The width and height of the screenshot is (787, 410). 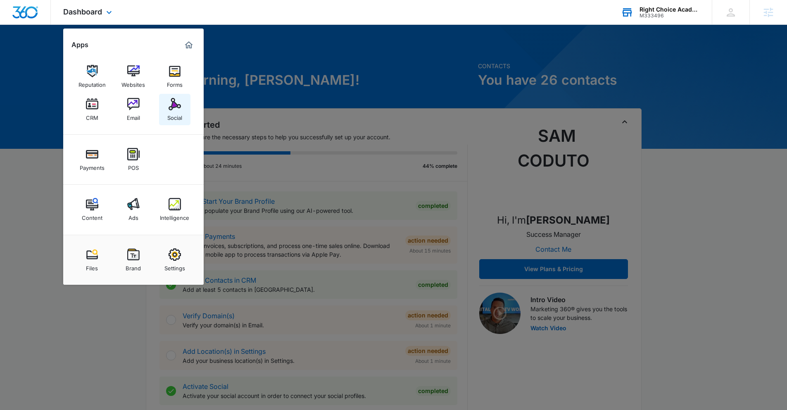 I want to click on a: Ads, so click(x=133, y=209).